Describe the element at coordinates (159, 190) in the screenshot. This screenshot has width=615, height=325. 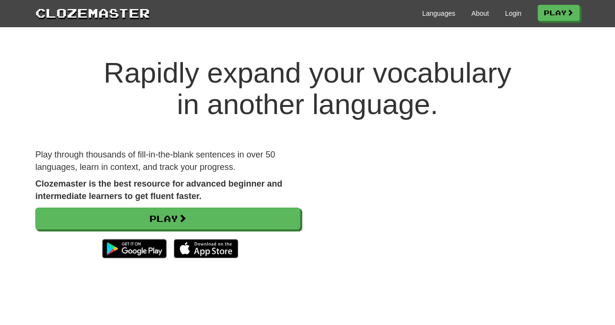
I see `strong: Clozemaster is the best resource for advanced beginner and intermediate learners to get fluent fa...` at that location.